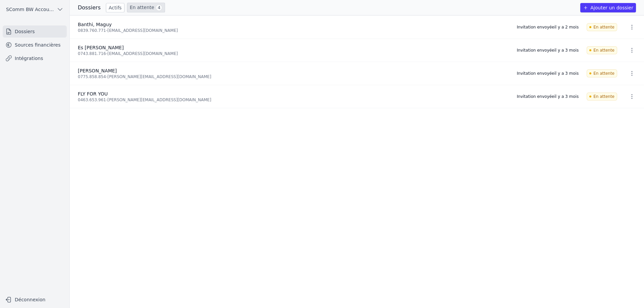  I want to click on span: SComm BW Accounting, so click(30, 10).